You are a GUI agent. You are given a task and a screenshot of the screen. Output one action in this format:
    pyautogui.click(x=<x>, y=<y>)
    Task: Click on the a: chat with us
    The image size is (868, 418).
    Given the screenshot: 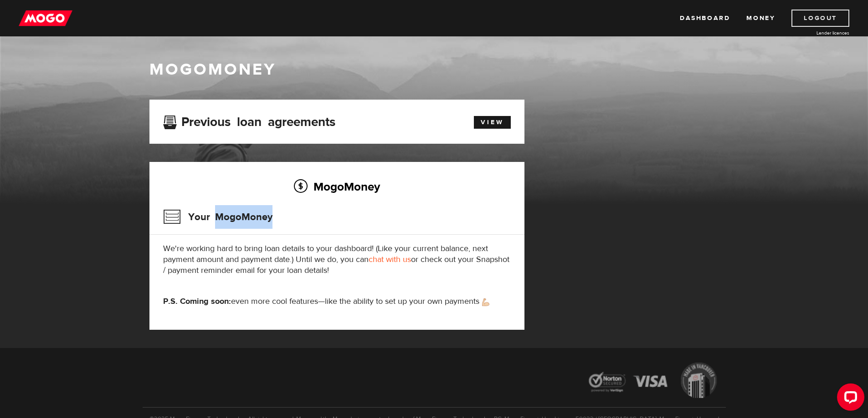 What is the action you would take?
    pyautogui.click(x=390, y=259)
    